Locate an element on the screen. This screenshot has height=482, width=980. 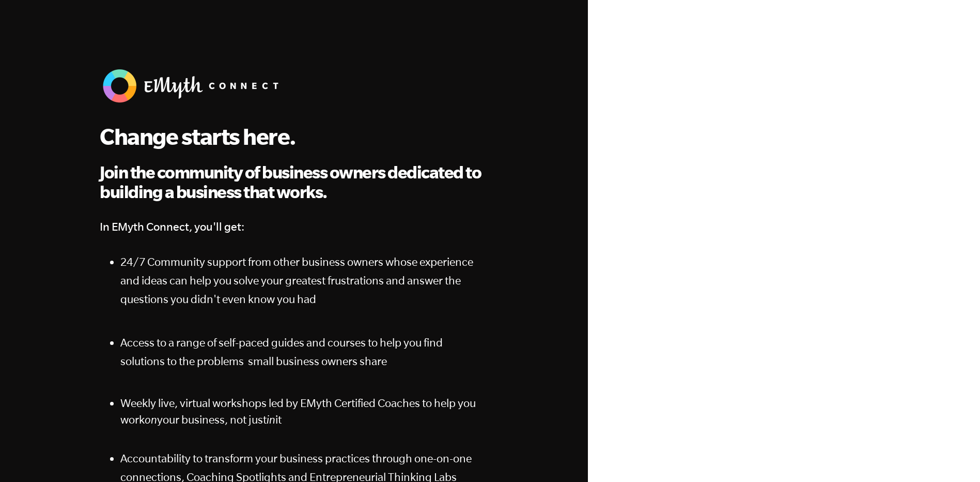
h4: In EMyth Connect, you'll get: is located at coordinates (294, 227).